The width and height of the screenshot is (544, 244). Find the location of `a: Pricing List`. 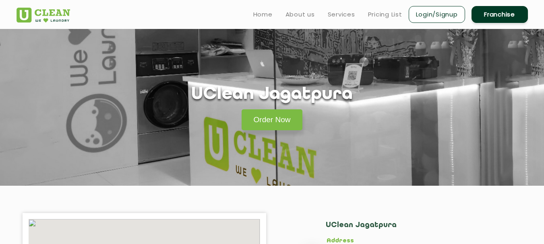

a: Pricing List is located at coordinates (385, 14).